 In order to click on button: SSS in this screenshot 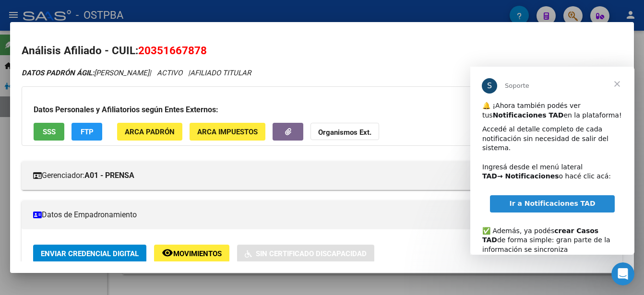, I will do `click(49, 131)`.